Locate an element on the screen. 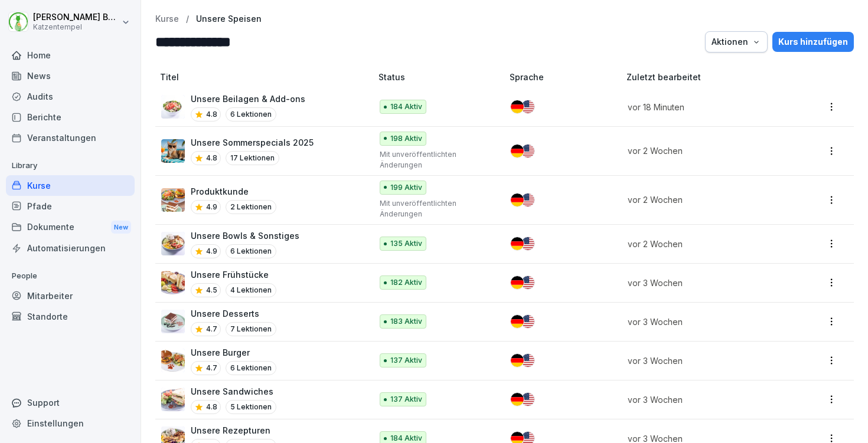 The height and width of the screenshot is (443, 868). div: Mitarbeiter is located at coordinates (70, 296).